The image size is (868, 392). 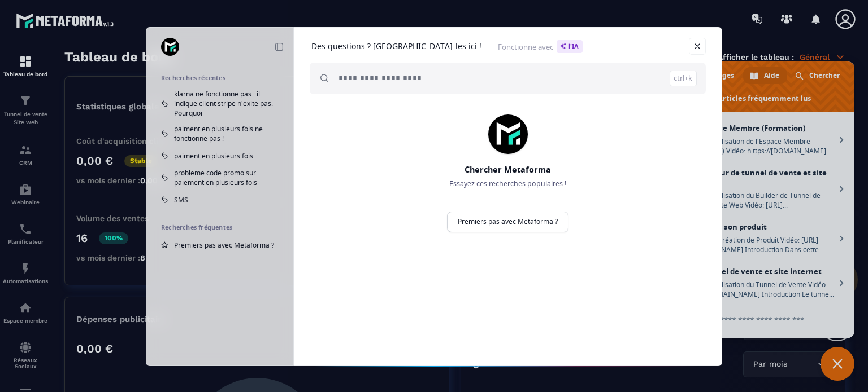 What do you see at coordinates (220, 78) in the screenshot?
I see `h2: Recherches récentes` at bounding box center [220, 78].